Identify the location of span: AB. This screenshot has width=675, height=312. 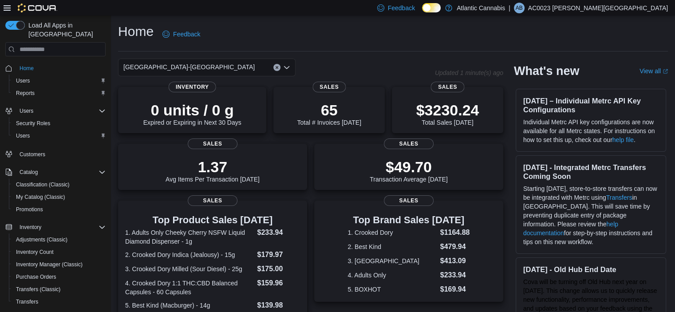
(520, 8).